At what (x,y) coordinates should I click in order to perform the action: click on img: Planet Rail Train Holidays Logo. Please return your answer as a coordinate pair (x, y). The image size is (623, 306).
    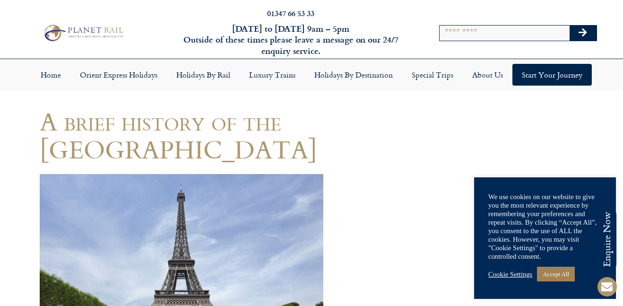
    Looking at the image, I should click on (83, 33).